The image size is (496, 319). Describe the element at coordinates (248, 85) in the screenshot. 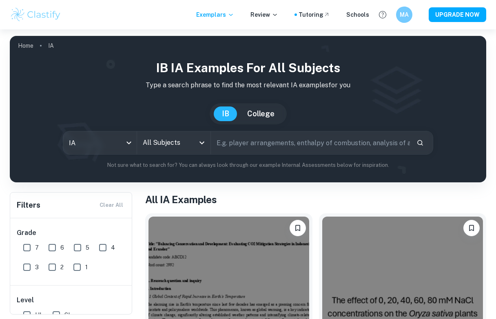

I see `p: Type a search phrase to find the most relevant IA examples for you` at that location.